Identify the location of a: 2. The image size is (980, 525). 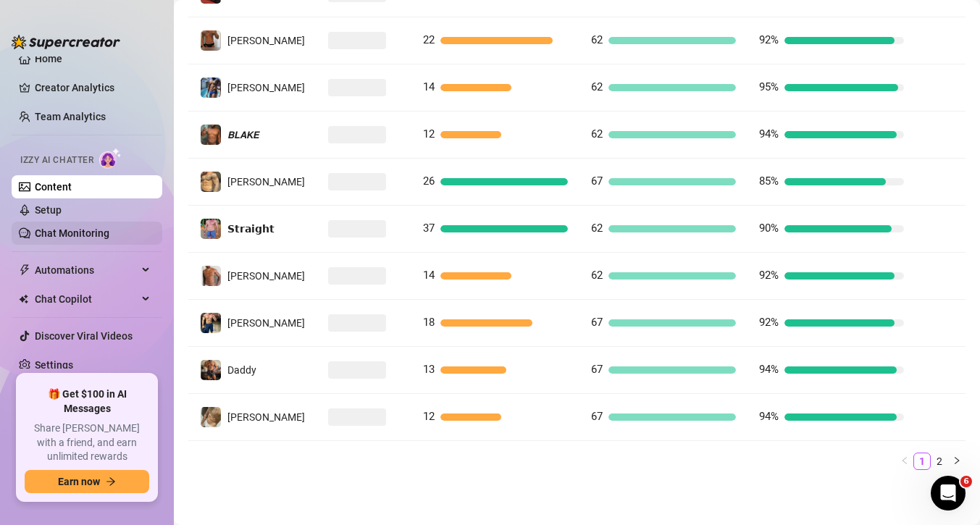
(939, 461).